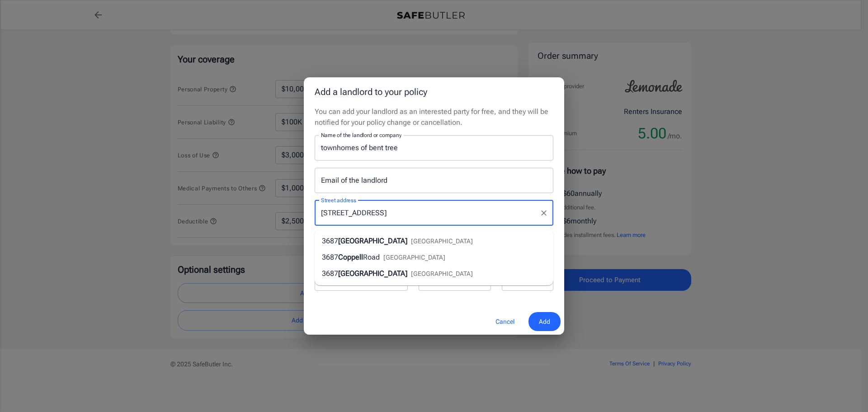 The image size is (868, 412). Describe the element at coordinates (544, 322) in the screenshot. I see `span: Add` at that location.